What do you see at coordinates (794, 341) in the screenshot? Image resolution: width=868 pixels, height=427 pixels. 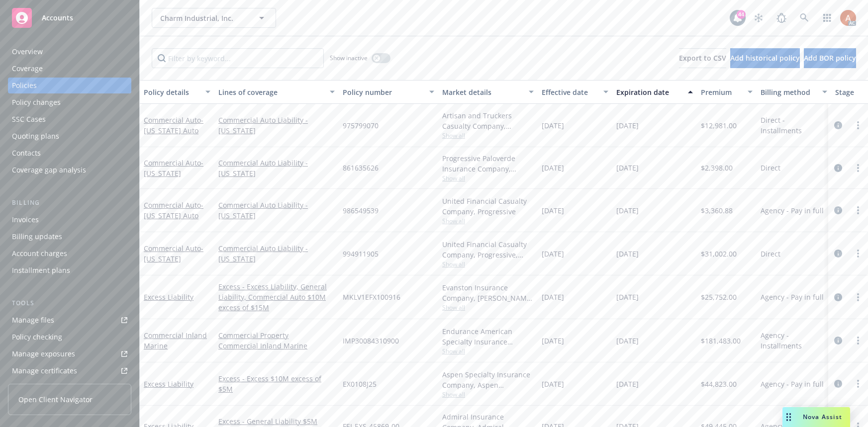 I see `span: Agency - Installments` at bounding box center [794, 341].